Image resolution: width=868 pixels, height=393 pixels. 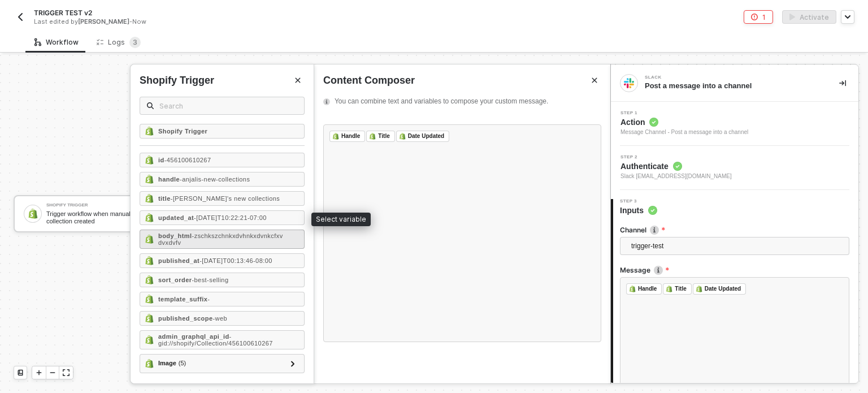 What do you see at coordinates (221, 21) in the screenshot?
I see `div: Last edited by - Now` at bounding box center [221, 21].